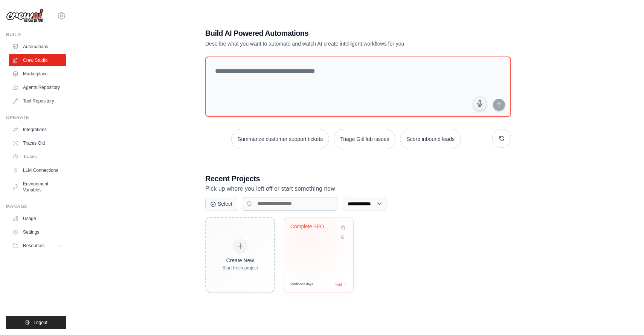  Describe the element at coordinates (37, 101) in the screenshot. I see `a: Tool Repository` at that location.